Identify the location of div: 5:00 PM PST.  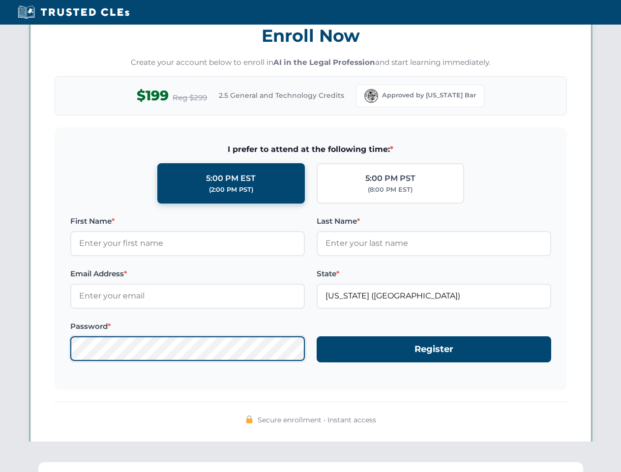
(390, 178).